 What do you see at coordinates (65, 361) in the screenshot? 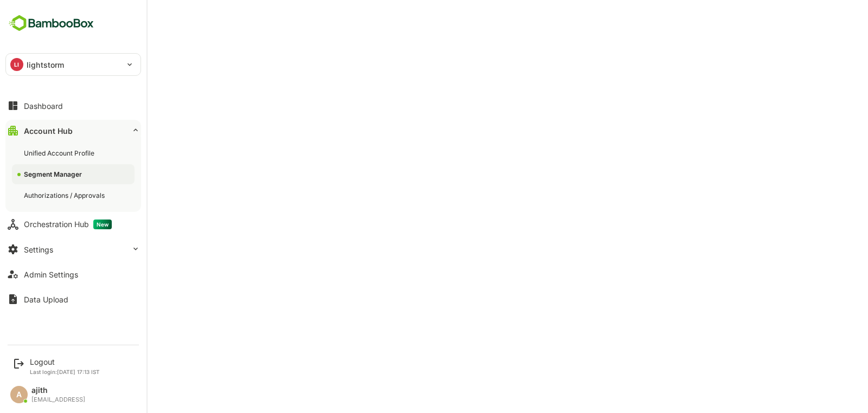
I see `div: Logout` at bounding box center [65, 361].